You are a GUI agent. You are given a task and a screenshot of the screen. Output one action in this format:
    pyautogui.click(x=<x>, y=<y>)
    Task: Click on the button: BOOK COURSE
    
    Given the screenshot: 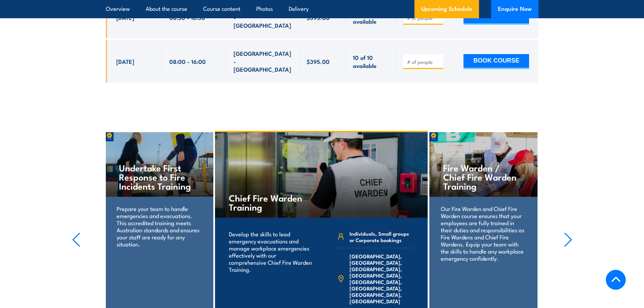 What is the action you would take?
    pyautogui.click(x=496, y=61)
    